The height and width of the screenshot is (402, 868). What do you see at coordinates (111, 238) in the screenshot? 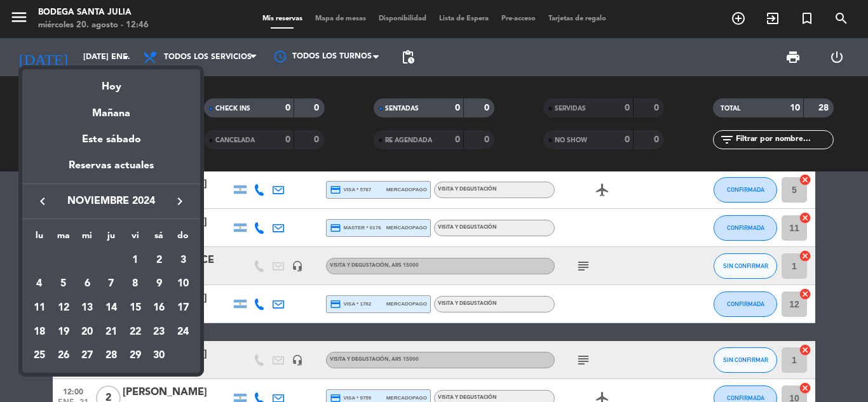
I see `th: jueves` at bounding box center [111, 238].